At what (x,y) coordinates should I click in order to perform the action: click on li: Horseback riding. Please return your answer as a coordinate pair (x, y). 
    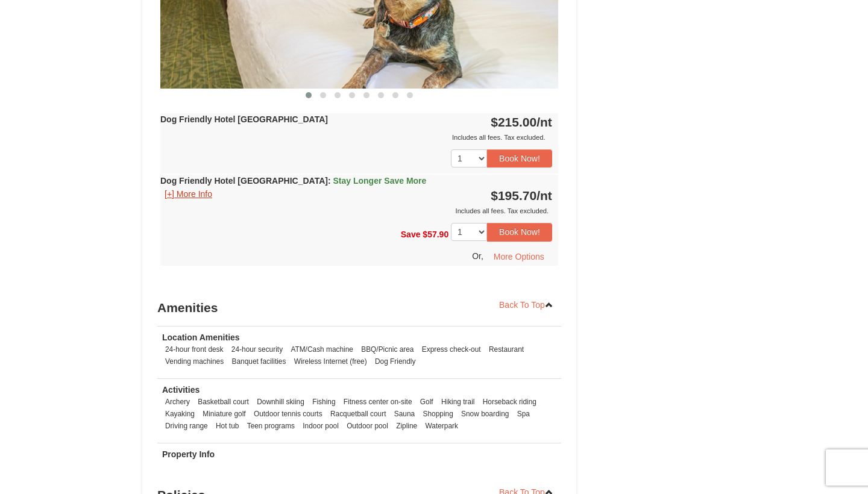
    Looking at the image, I should click on (509, 402).